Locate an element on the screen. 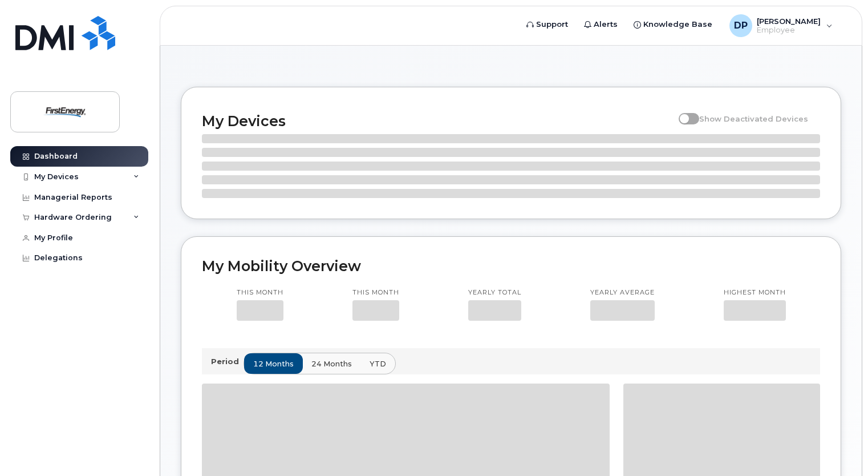 This screenshot has height=476, width=868. span: Show Deactivated Devices is located at coordinates (754, 119).